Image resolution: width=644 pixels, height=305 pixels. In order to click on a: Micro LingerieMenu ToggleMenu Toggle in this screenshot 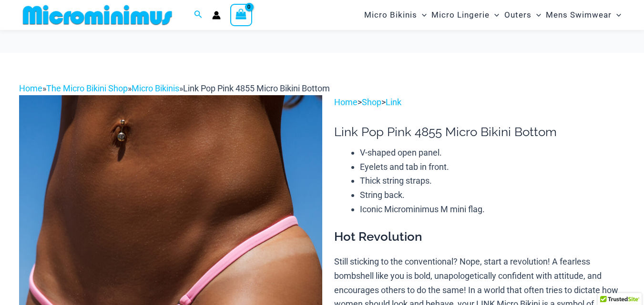, I will do `click(465, 15)`.